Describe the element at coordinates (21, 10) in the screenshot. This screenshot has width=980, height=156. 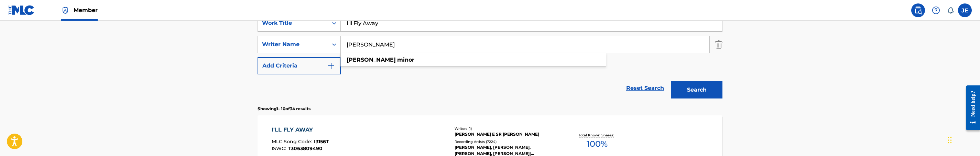
I see `img: MLC Logo` at that location.